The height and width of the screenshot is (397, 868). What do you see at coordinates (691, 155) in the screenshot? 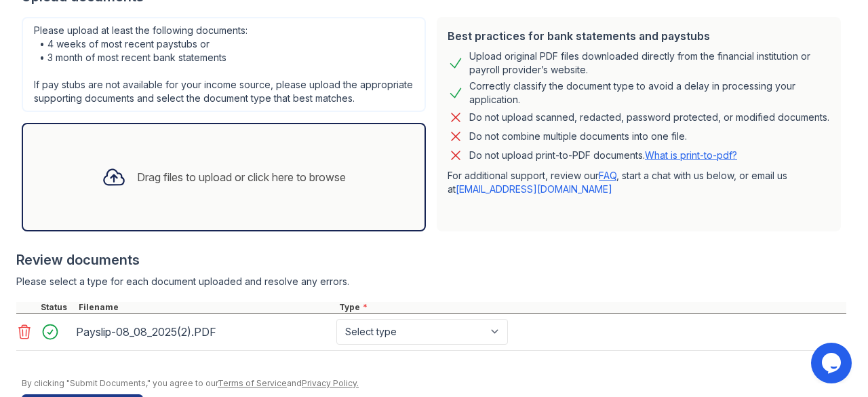
I see `a: What is print-to-pdf?` at bounding box center [691, 155].